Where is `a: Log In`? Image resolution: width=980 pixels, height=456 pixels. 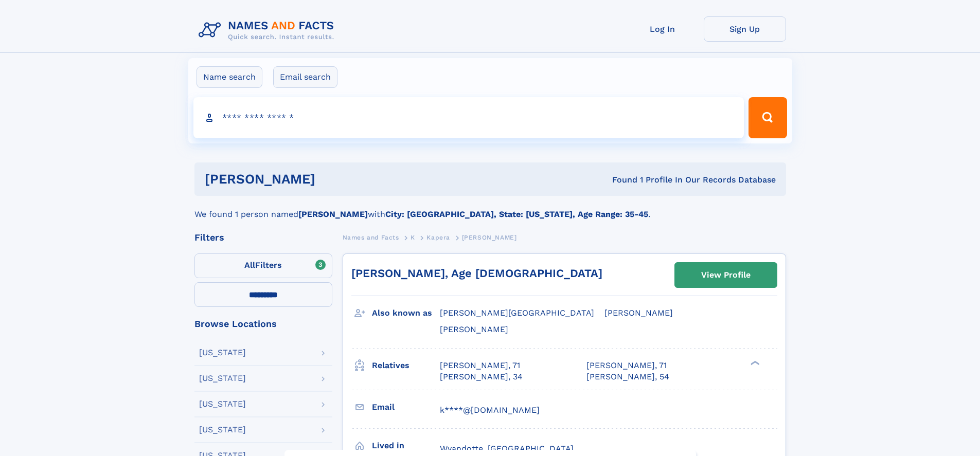 a: Log In is located at coordinates (662, 29).